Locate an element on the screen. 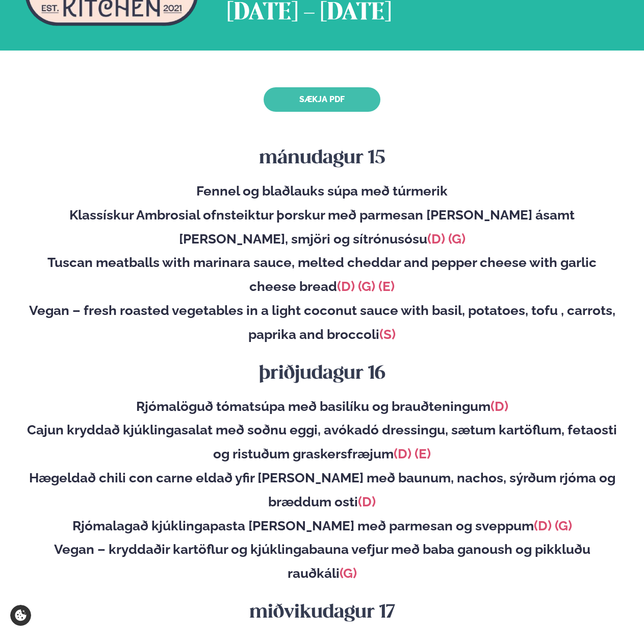 This screenshot has width=644, height=636. div: Fennel og blaðlauks súpa með túrmerik is located at coordinates (322, 191).